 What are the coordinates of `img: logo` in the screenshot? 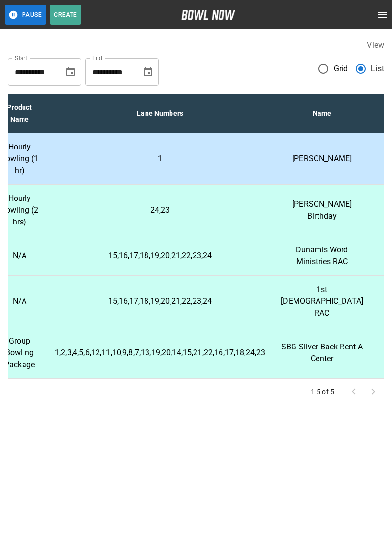 It's located at (208, 15).